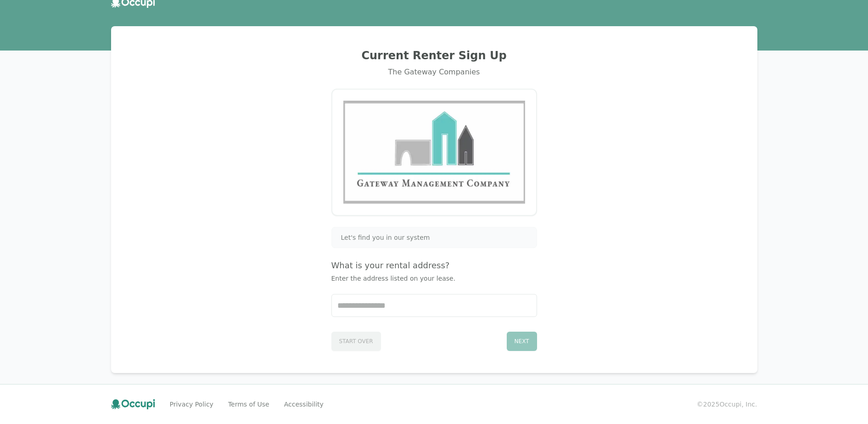 The height and width of the screenshot is (424, 868). I want to click on img: Gateway Management, so click(434, 152).